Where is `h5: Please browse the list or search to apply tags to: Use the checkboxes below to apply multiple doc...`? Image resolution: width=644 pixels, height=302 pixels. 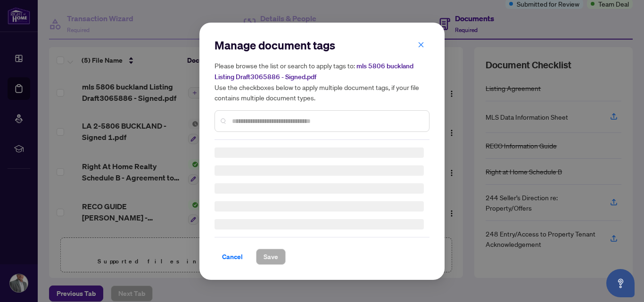
h5: Please browse the list or search to apply tags to: Use the checkboxes below to apply multiple doc... is located at coordinates (322, 81).